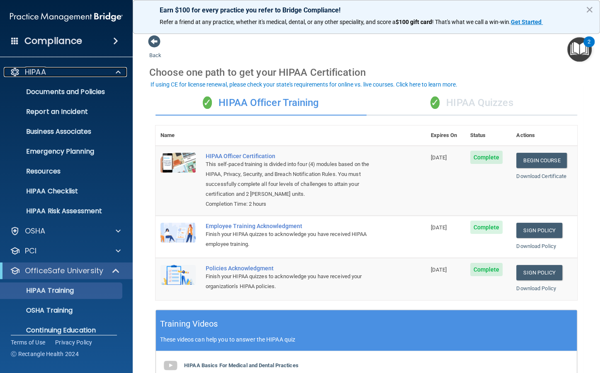 The image size is (600, 373). I want to click on p: Report an Incident, so click(62, 112).